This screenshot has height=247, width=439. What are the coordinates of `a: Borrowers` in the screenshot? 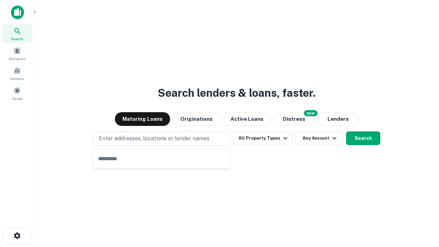 It's located at (17, 54).